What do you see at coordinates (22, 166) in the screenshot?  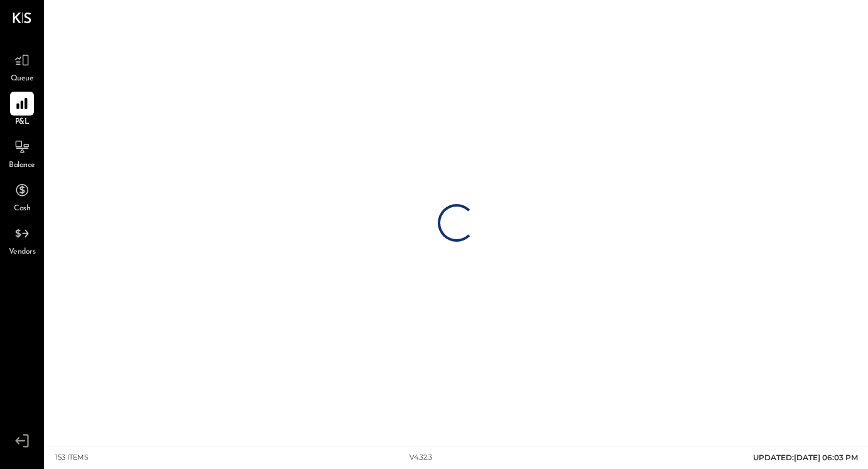 I see `span: Balance` at bounding box center [22, 166].